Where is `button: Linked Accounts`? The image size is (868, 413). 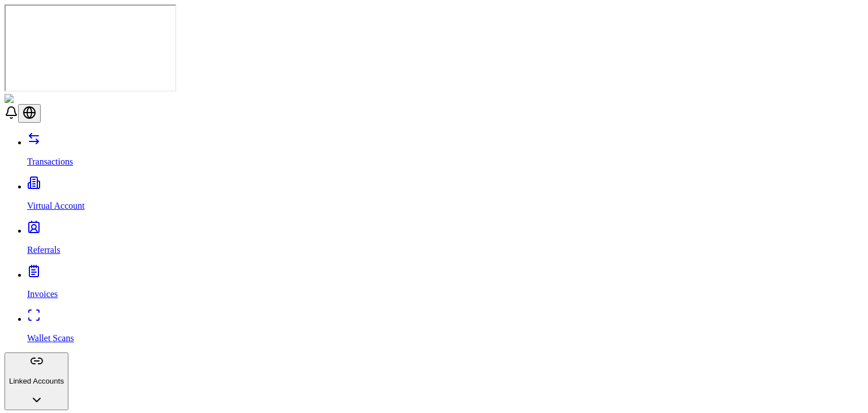
button: Linked Accounts is located at coordinates (36, 381).